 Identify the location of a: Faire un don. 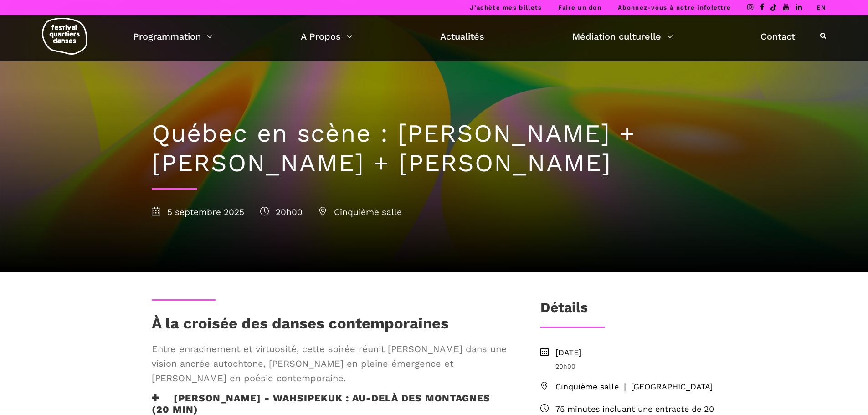
(580, 7).